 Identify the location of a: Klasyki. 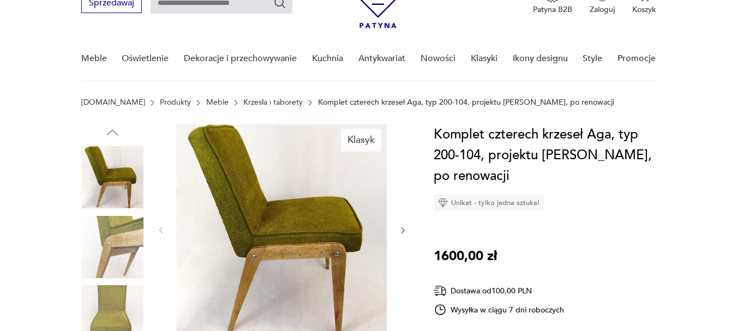
(484, 58).